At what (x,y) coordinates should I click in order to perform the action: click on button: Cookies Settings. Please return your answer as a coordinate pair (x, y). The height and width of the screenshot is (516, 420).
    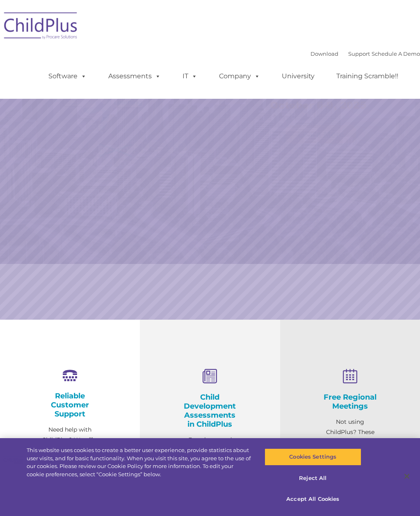
    Looking at the image, I should click on (313, 457).